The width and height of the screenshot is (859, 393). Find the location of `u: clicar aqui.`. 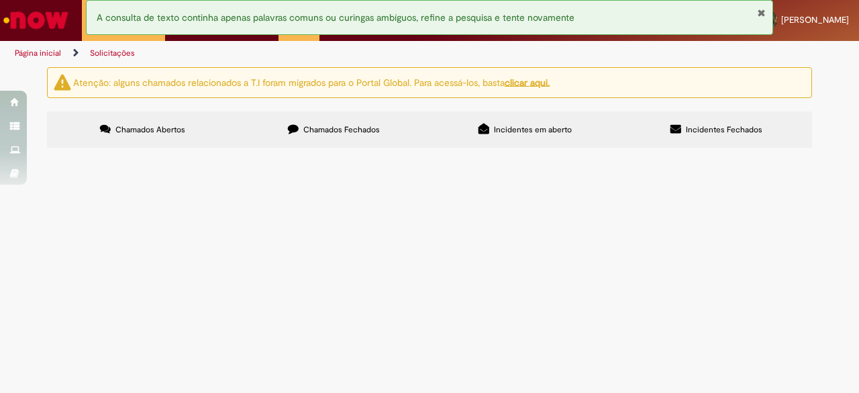

u: clicar aqui. is located at coordinates (527, 82).